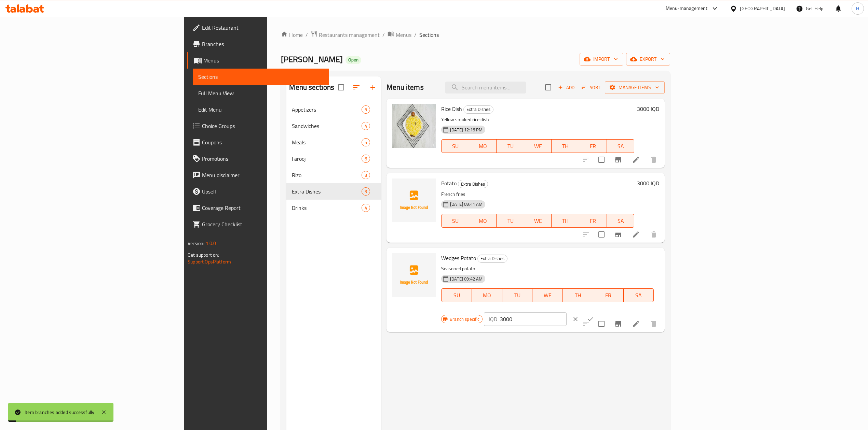 This screenshot has height=430, width=868. What do you see at coordinates (203, 255) in the screenshot?
I see `span: Get support on:` at bounding box center [203, 255].